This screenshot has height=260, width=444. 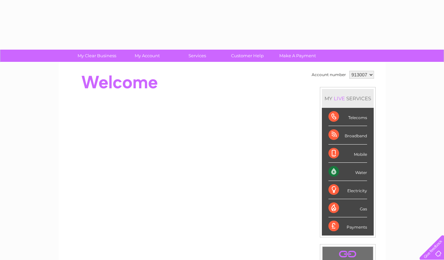 What do you see at coordinates (348, 153) in the screenshot?
I see `div: Mobile` at bounding box center [348, 153].